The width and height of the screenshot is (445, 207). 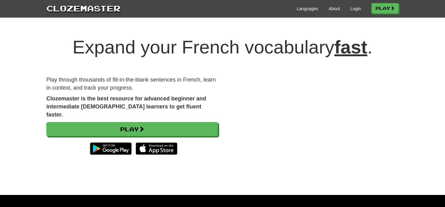 What do you see at coordinates (83, 8) in the screenshot?
I see `a: Clozemaster` at bounding box center [83, 8].